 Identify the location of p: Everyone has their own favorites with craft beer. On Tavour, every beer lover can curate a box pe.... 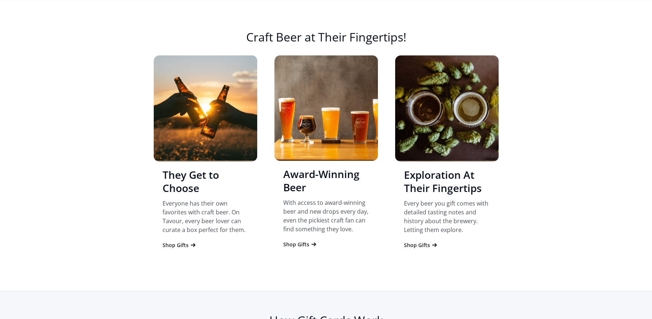
(206, 217).